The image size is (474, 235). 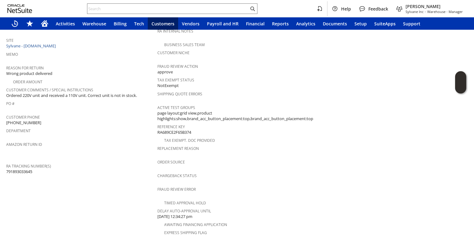 I want to click on a: Memo, so click(x=12, y=54).